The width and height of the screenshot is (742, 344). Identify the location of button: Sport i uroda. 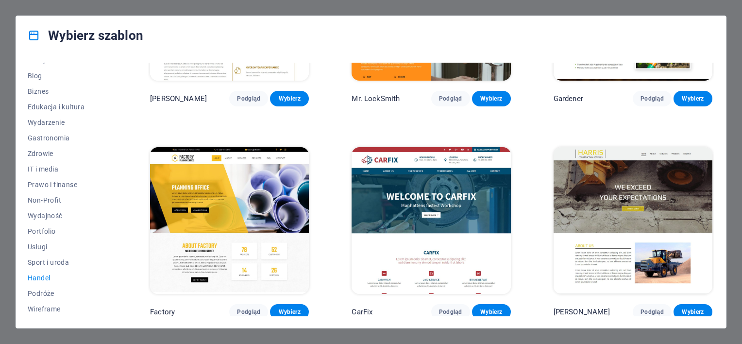
(68, 262).